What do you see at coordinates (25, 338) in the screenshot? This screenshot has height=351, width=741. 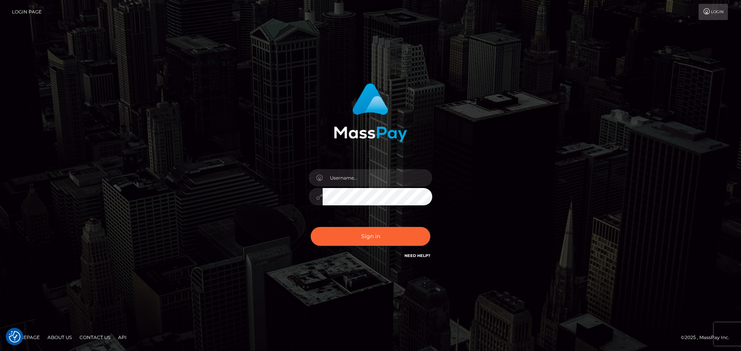 I see `a: Homepage` at bounding box center [25, 338].